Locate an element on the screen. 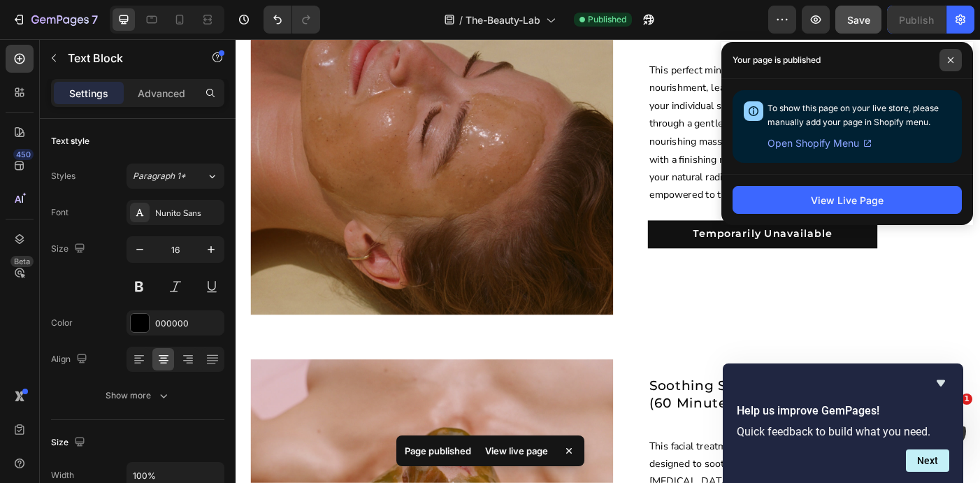 The height and width of the screenshot is (483, 980). div: View Live Page is located at coordinates (847, 200).